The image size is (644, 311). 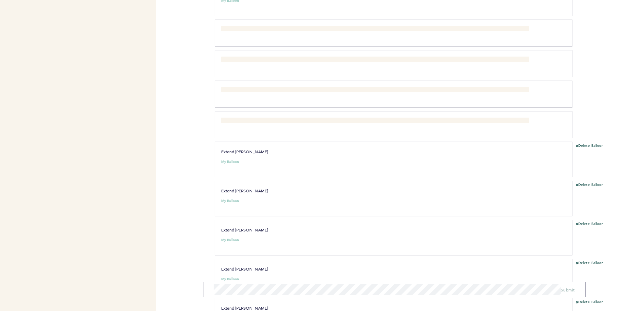 I want to click on button: Submit, so click(x=568, y=290).